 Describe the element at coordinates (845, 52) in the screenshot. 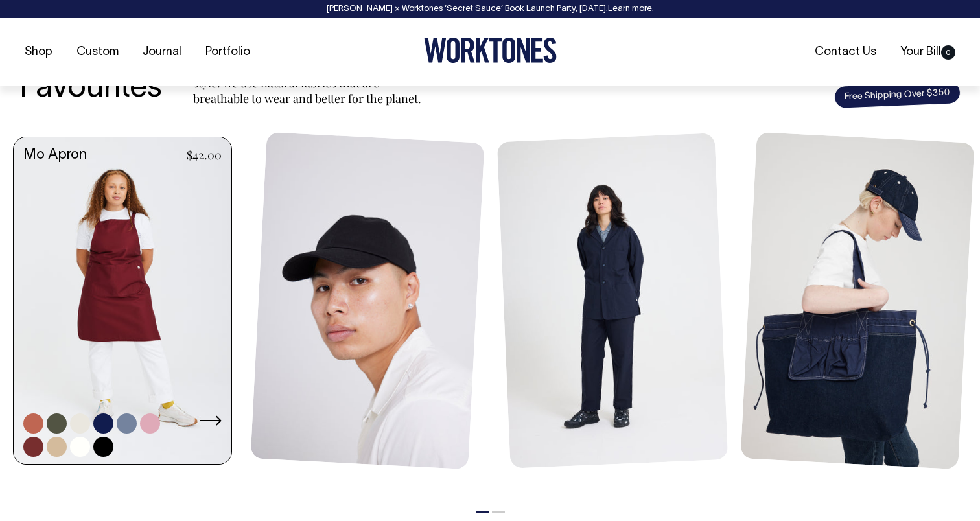

I see `a: Contact Us` at that location.